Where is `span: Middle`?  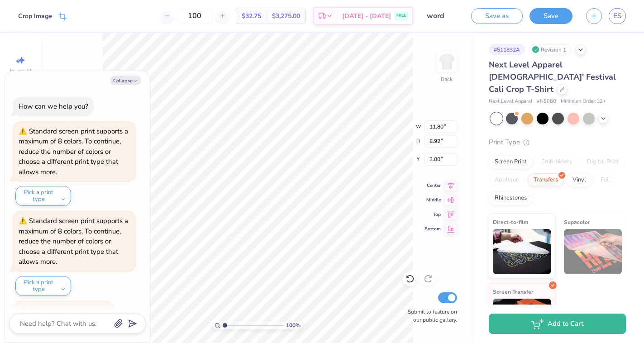
span: Middle is located at coordinates (432, 200).